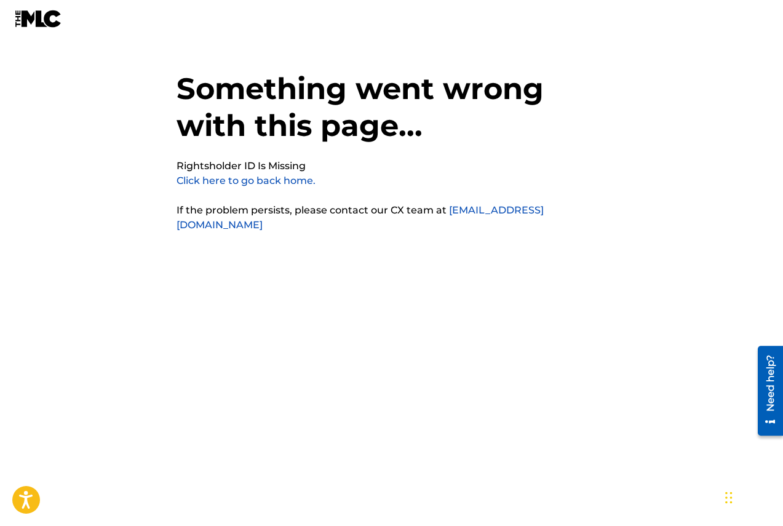  What do you see at coordinates (241, 166) in the screenshot?
I see `pre: Rightsholder ID Is Missing` at bounding box center [241, 166].